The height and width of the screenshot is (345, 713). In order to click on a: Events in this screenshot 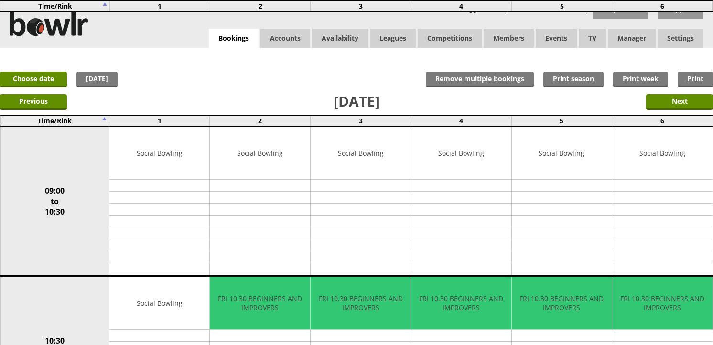, I will do `click(556, 38)`.